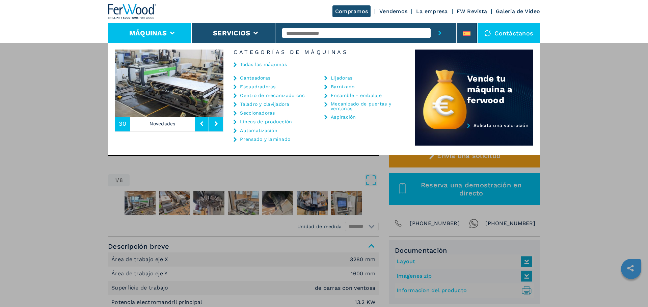 This screenshot has height=307, width=648. I want to click on a: Solicita una valoración, so click(474, 134).